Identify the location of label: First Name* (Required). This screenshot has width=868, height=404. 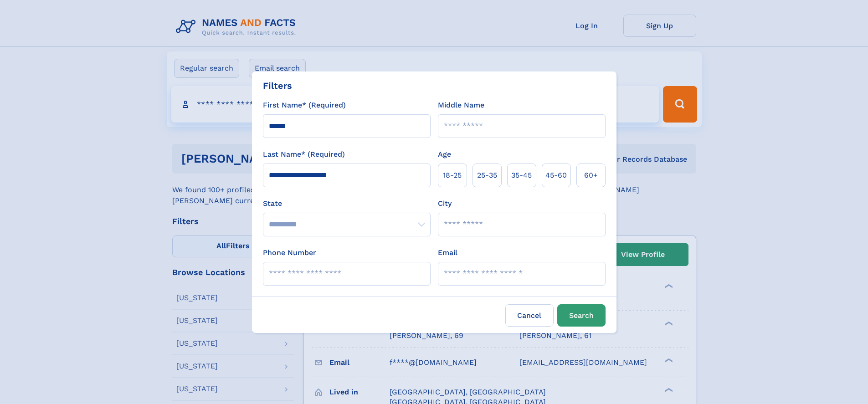
(304, 105).